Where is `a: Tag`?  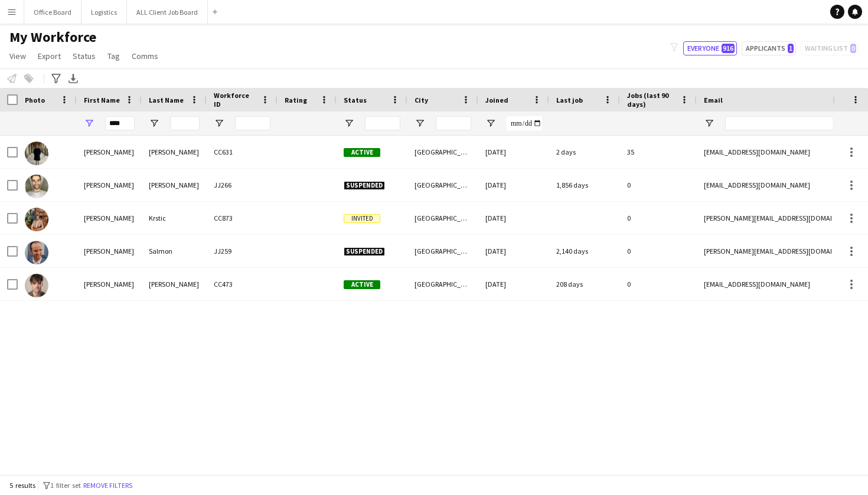 a: Tag is located at coordinates (113, 56).